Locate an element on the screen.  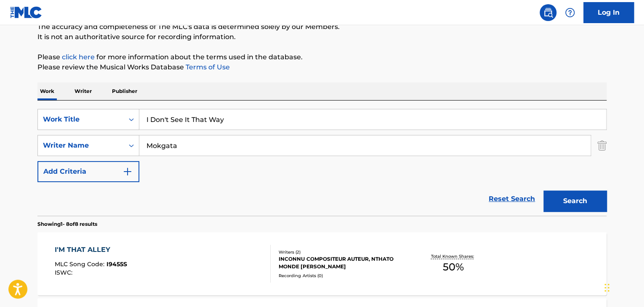
div: Chat Widget is located at coordinates (623, 287).